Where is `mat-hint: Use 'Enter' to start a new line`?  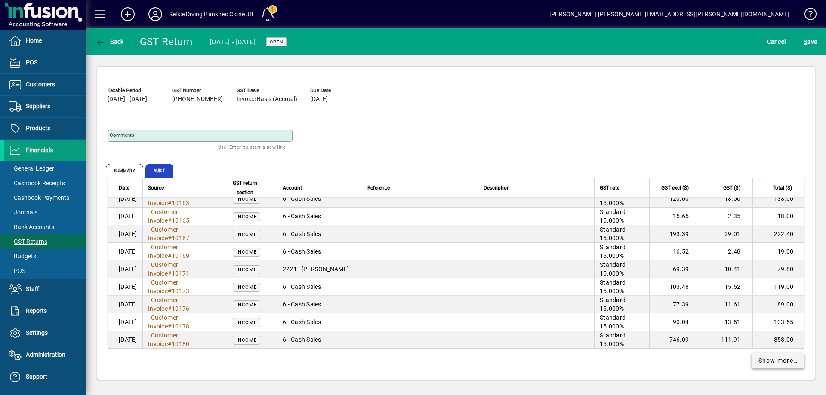 mat-hint: Use 'Enter' to start a new line is located at coordinates (252, 147).